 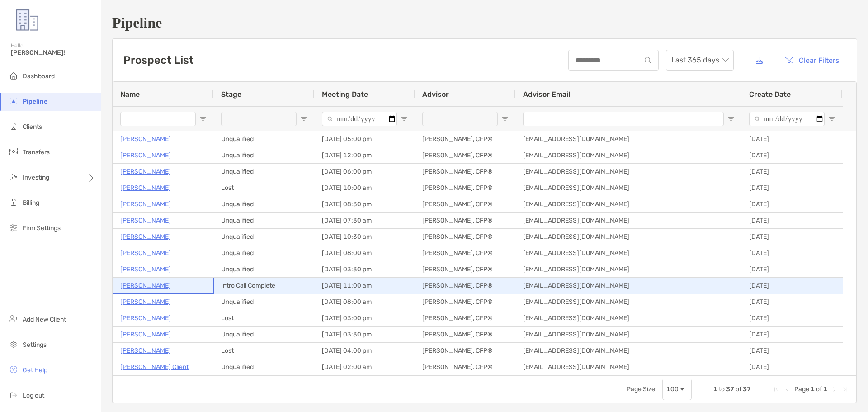 I want to click on span: Page, so click(x=802, y=389).